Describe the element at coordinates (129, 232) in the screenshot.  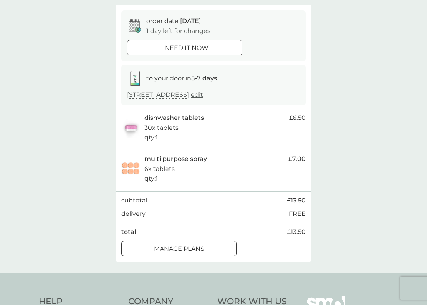
I see `p: total` at that location.